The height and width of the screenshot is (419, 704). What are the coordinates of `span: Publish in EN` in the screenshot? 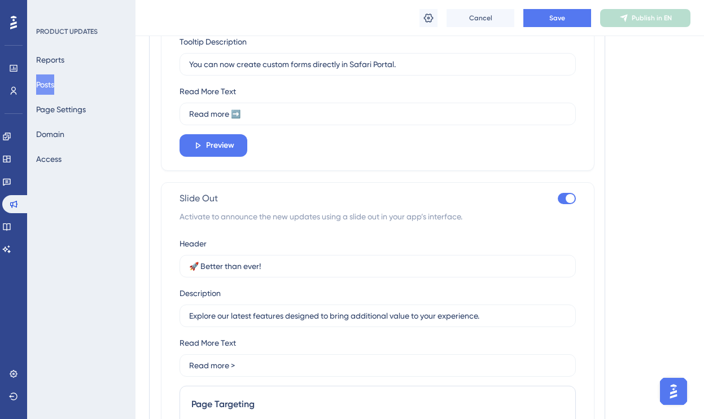 It's located at (651, 18).